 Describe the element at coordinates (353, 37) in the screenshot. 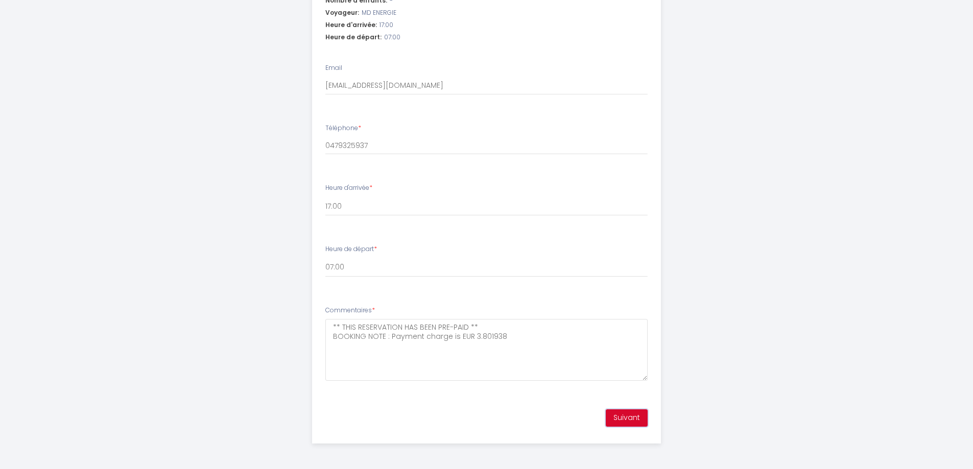

I see `span: Heure de départ:` at that location.